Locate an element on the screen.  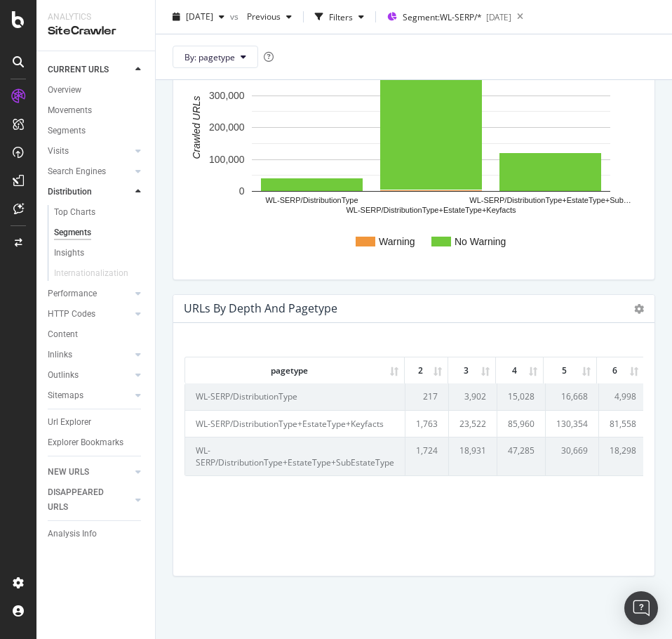
td: 130,354 is located at coordinates (573, 423).